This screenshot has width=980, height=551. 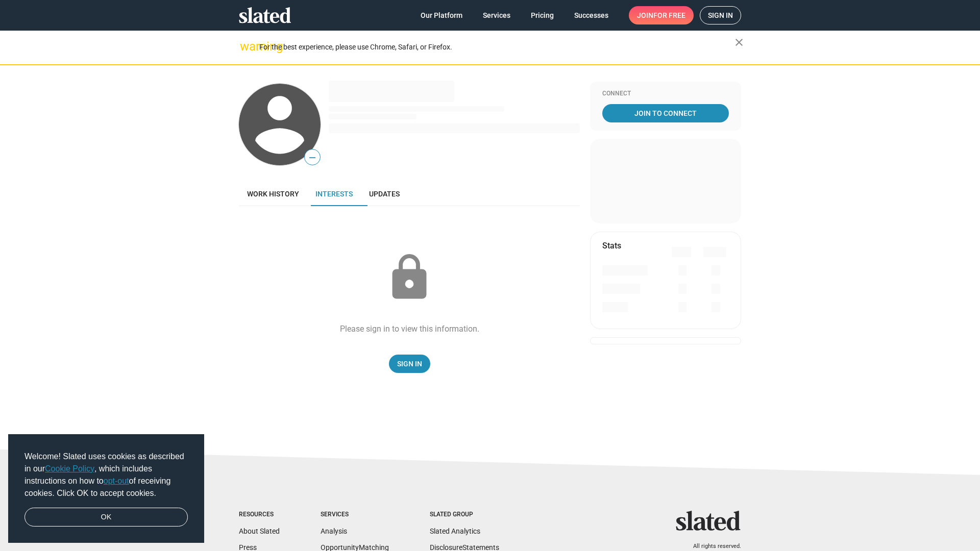 What do you see at coordinates (409, 329) in the screenshot?
I see `div: Please sign in to view this information.` at bounding box center [409, 329].